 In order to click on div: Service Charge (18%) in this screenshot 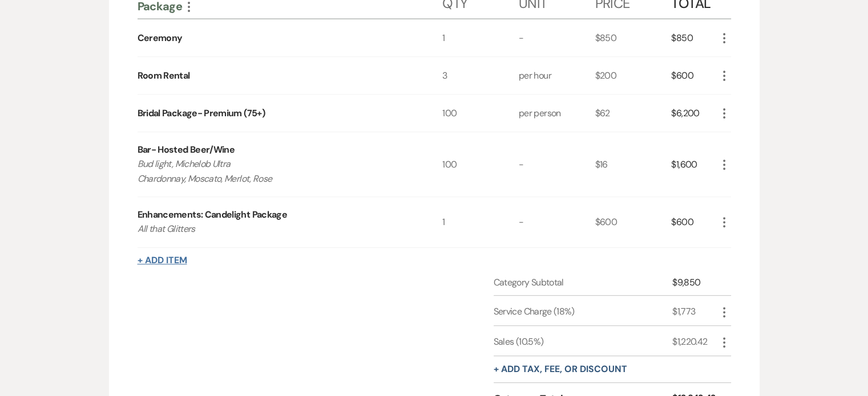, I will do `click(584, 312)`.